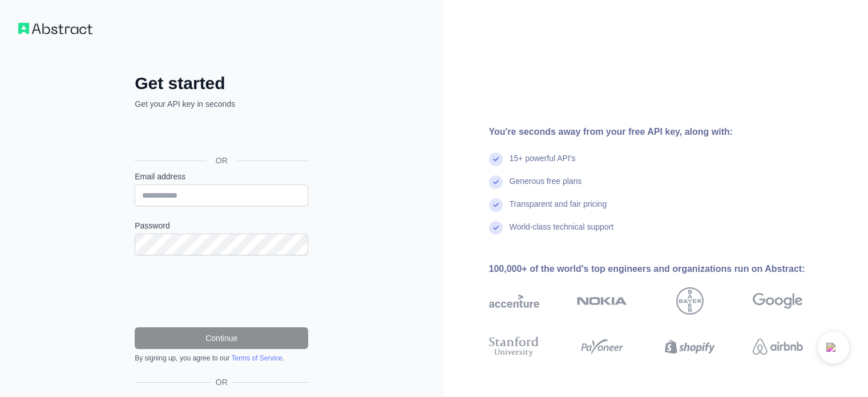 The height and width of the screenshot is (397, 868). What do you see at coordinates (514, 346) in the screenshot?
I see `img: stanford university` at bounding box center [514, 346].